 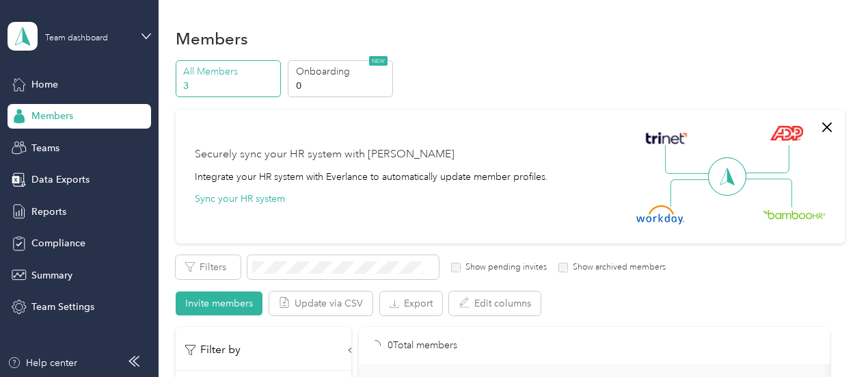 I want to click on button: Filters, so click(x=208, y=267).